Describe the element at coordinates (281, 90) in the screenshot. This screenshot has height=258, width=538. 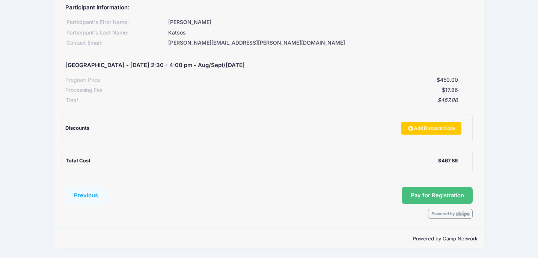
I see `div: $17.86` at that location.